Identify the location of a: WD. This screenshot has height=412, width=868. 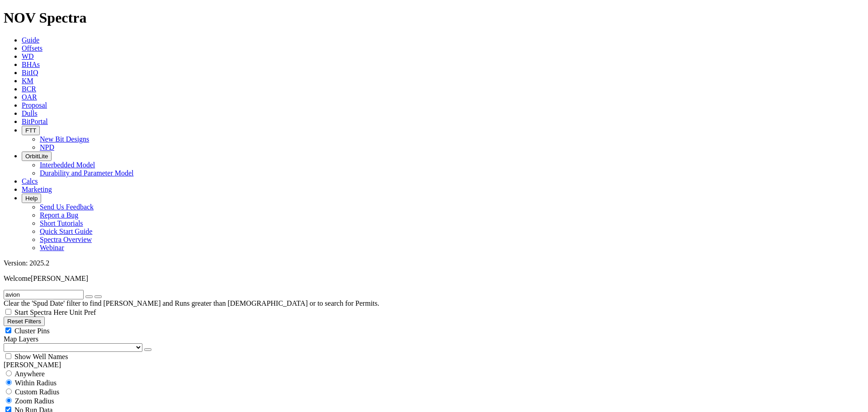
(27, 56).